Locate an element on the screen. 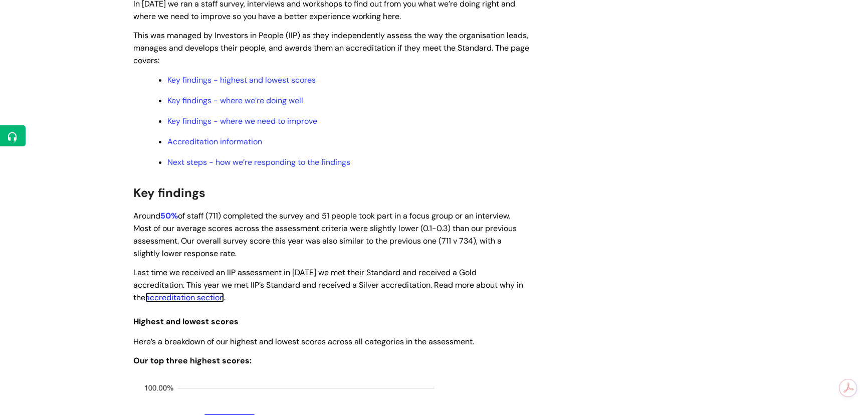  strong: 50% is located at coordinates (169, 215).